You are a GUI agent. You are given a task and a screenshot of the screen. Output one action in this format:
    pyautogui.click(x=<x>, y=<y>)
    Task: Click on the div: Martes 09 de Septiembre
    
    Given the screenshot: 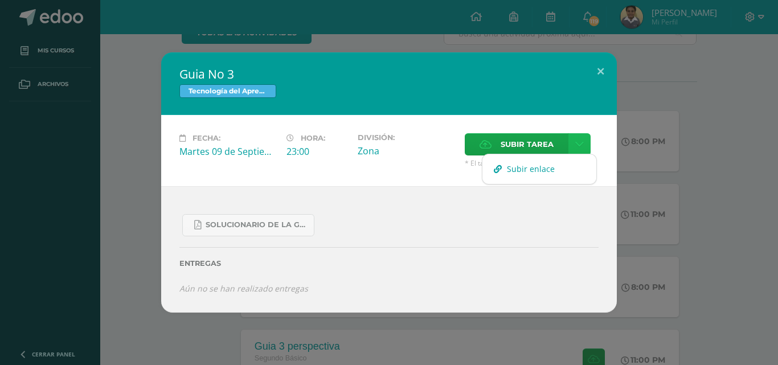 What is the action you would take?
    pyautogui.click(x=228, y=151)
    